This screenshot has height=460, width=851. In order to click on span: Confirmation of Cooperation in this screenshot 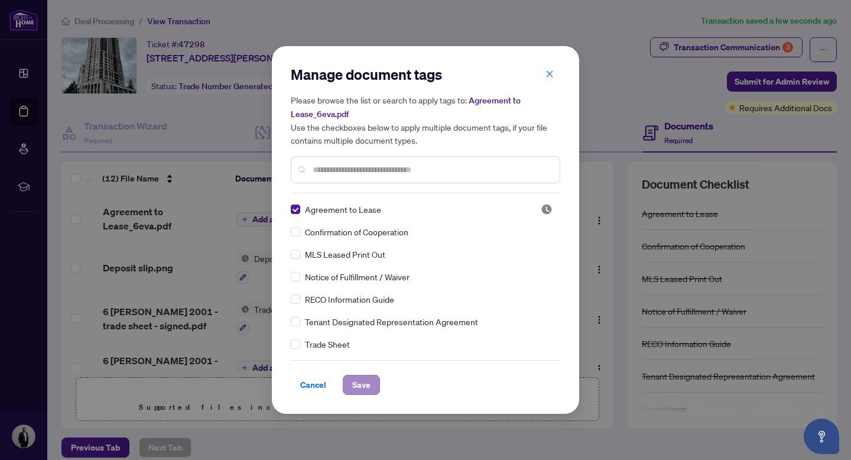, I will do `click(357, 232)`.